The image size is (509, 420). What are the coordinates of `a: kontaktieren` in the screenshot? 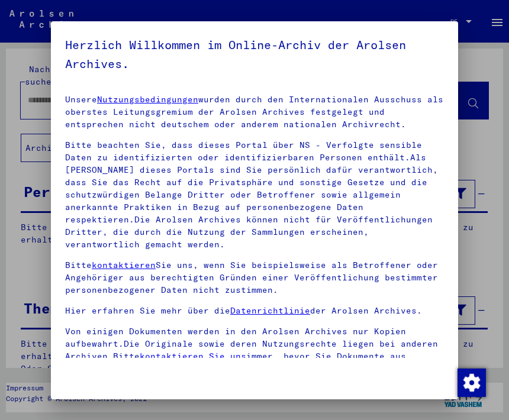 It's located at (124, 265).